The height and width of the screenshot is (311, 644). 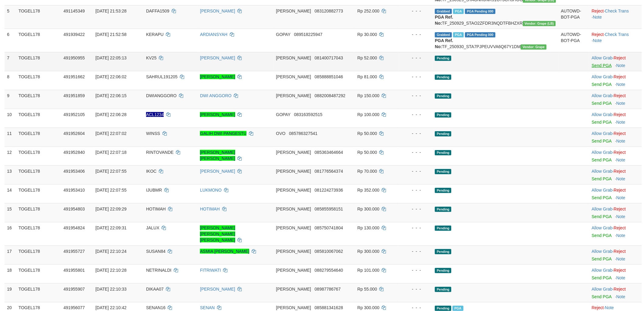 What do you see at coordinates (368, 190) in the screenshot?
I see `span: Rp 352.000` at bounding box center [368, 190].